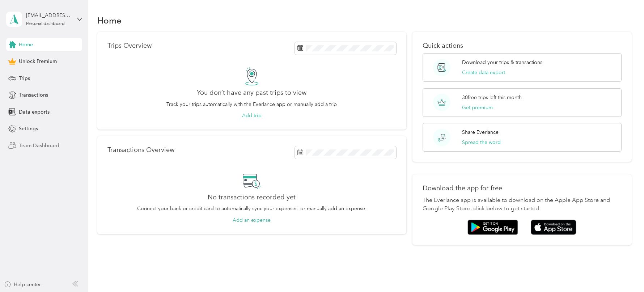 This screenshot has width=644, height=292. What do you see at coordinates (251, 104) in the screenshot?
I see `p: Track your trips automatically with the Everlance app or manually add a trip` at bounding box center [251, 104].